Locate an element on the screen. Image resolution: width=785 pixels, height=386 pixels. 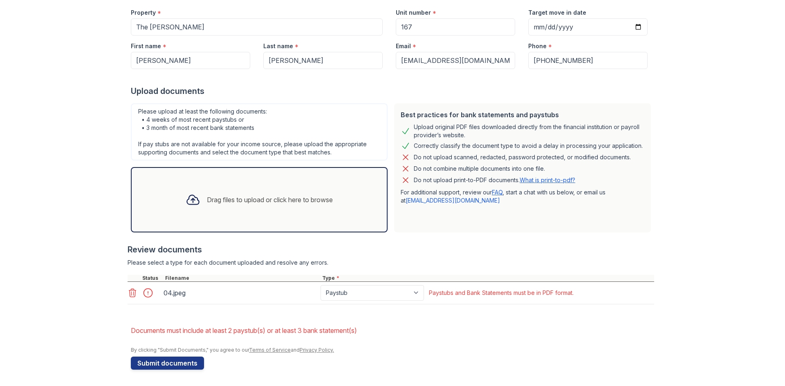
div: Do not combine multiple documents into one file. is located at coordinates (479, 169).